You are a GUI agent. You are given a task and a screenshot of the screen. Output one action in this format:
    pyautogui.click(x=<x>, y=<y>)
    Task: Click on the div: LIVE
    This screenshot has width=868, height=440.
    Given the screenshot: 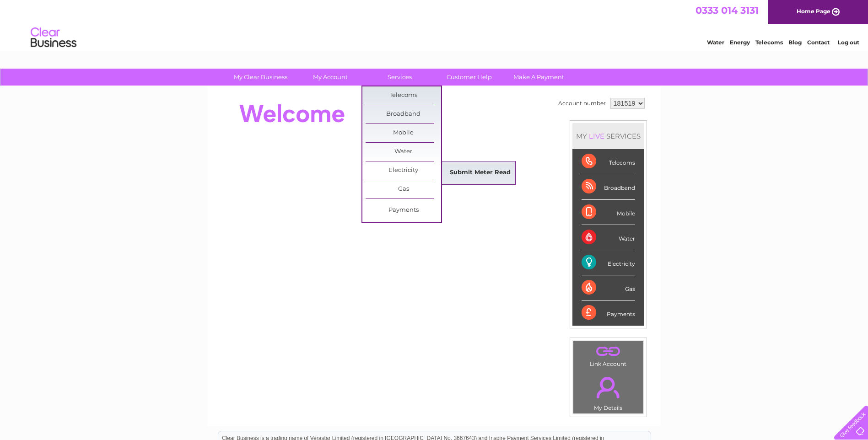 What is the action you would take?
    pyautogui.click(x=597, y=136)
    